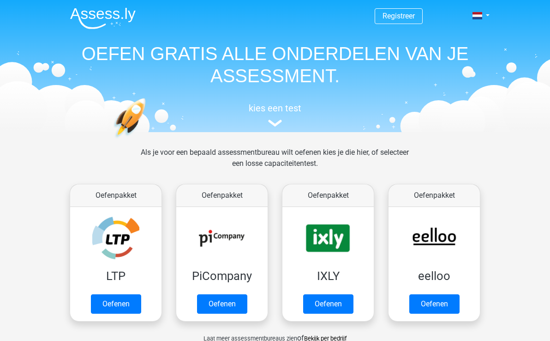 Image resolution: width=550 pixels, height=341 pixels. I want to click on h5: kies een test, so click(275, 108).